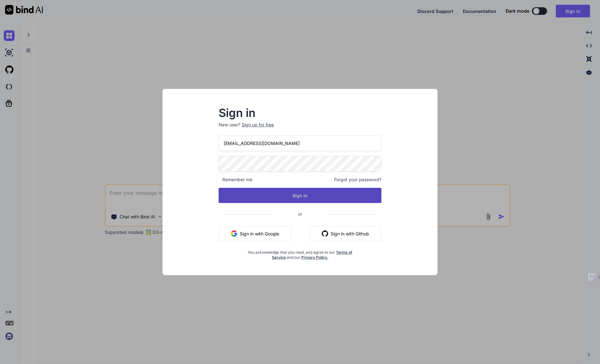  What do you see at coordinates (315, 257) in the screenshot?
I see `a: Privacy Policy.` at bounding box center [315, 257].